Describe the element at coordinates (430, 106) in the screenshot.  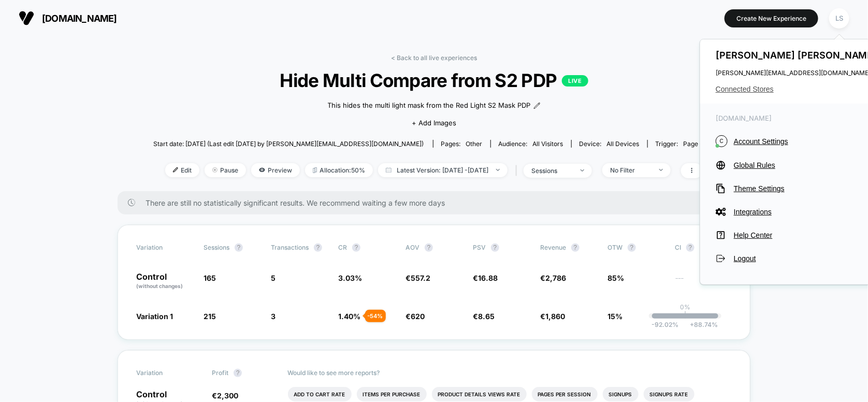
I see `span: This hides the multi light mask from the Red Light S2 Mask PDP` at that location.